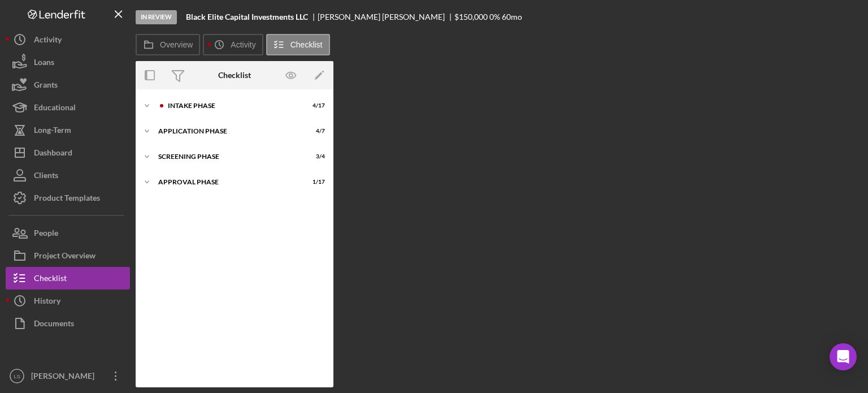 This screenshot has width=868, height=393. Describe the element at coordinates (68, 107) in the screenshot. I see `a: Educational` at that location.